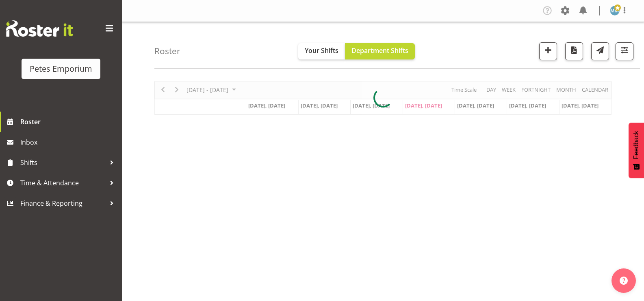 The width and height of the screenshot is (644, 301). Describe the element at coordinates (380, 50) in the screenshot. I see `span: Department Shifts` at that location.